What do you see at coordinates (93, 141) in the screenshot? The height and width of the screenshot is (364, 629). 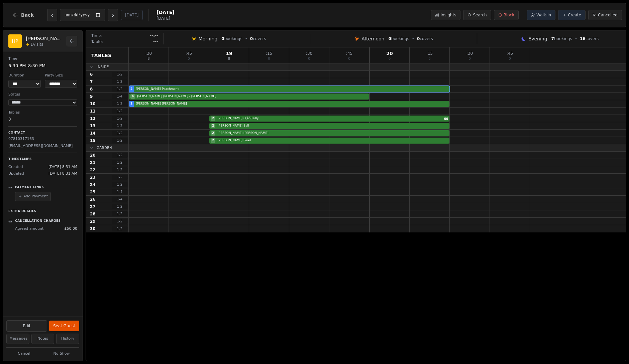 I see `span: 15` at bounding box center [93, 141].